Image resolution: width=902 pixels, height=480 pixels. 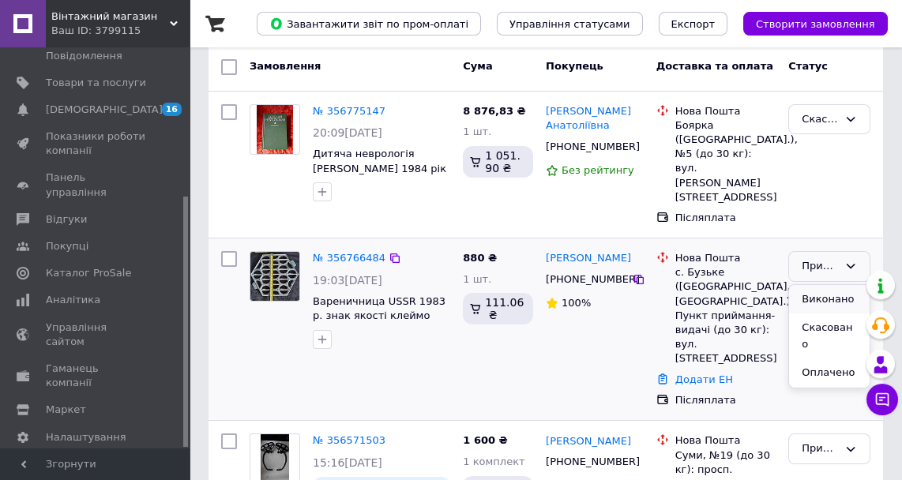 What do you see at coordinates (820, 119) in the screenshot?
I see `div: Скасовано` at bounding box center [820, 119].